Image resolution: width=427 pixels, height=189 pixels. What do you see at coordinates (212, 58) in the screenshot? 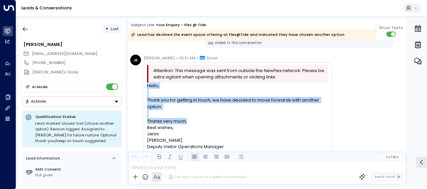
I see `span: Email` at bounding box center [212, 58].